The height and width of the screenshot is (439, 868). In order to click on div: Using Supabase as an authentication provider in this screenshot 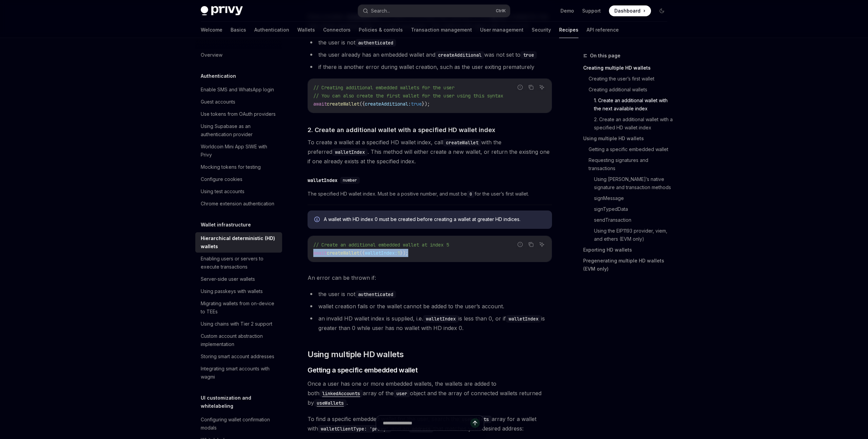, I will do `click(240, 130)`.